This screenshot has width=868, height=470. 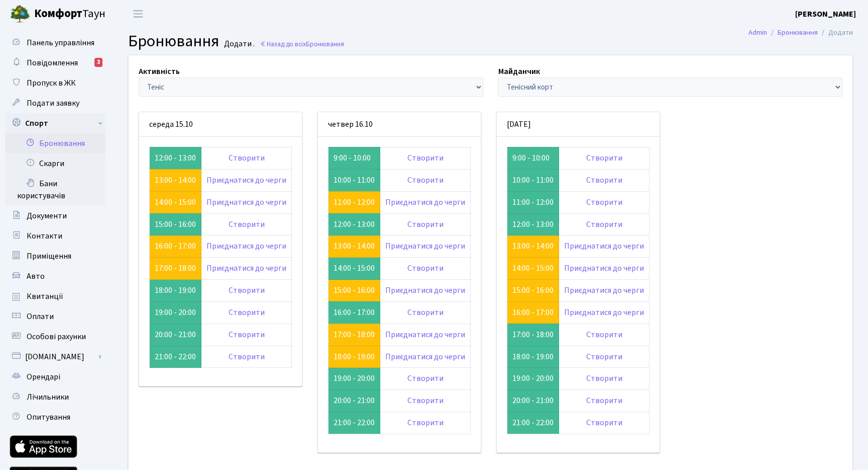 What do you see at coordinates (56, 417) in the screenshot?
I see `a: Опитування` at bounding box center [56, 417].